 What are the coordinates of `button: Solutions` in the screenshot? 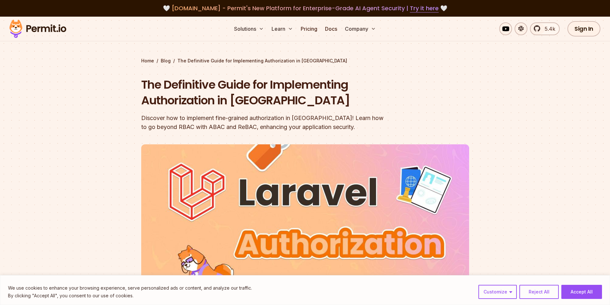 It's located at (249, 29).